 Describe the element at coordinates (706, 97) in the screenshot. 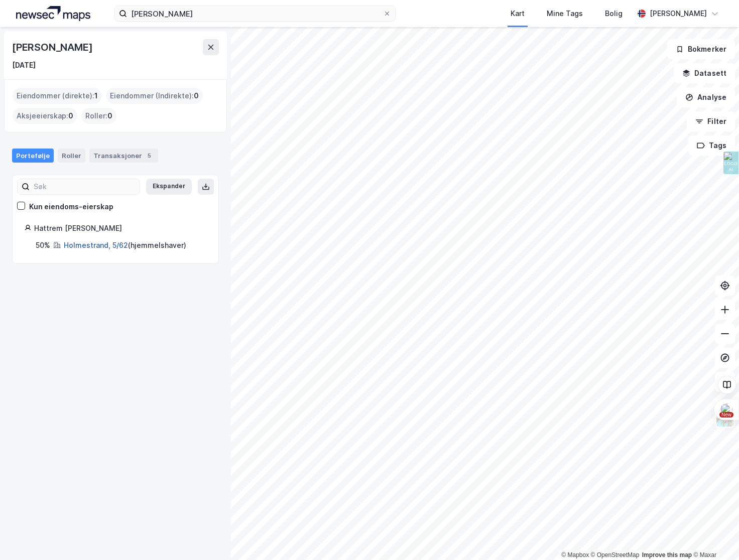

I see `button: Analyse` at that location.